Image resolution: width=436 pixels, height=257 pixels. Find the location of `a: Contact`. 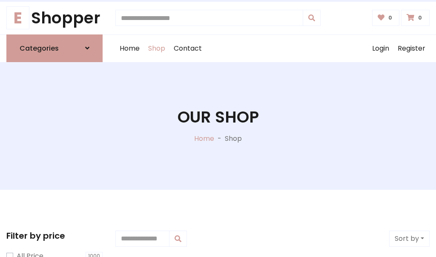

a: Contact is located at coordinates (188, 49).